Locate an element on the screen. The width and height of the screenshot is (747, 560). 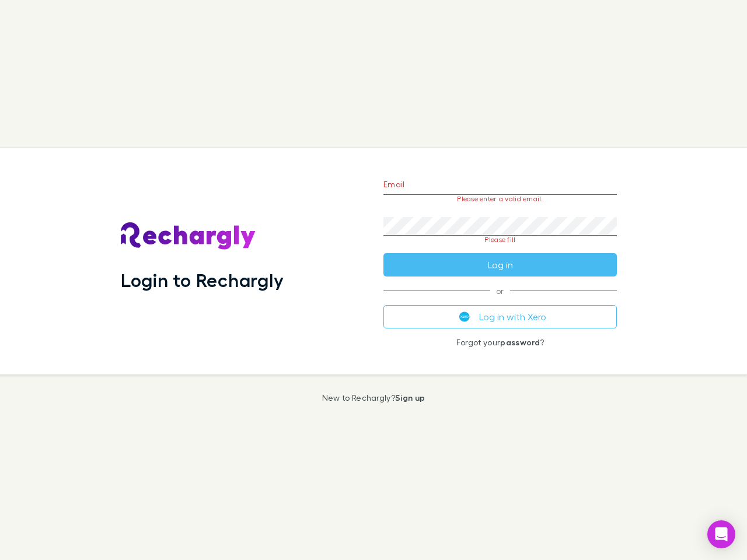
button: Log in is located at coordinates (500, 265).